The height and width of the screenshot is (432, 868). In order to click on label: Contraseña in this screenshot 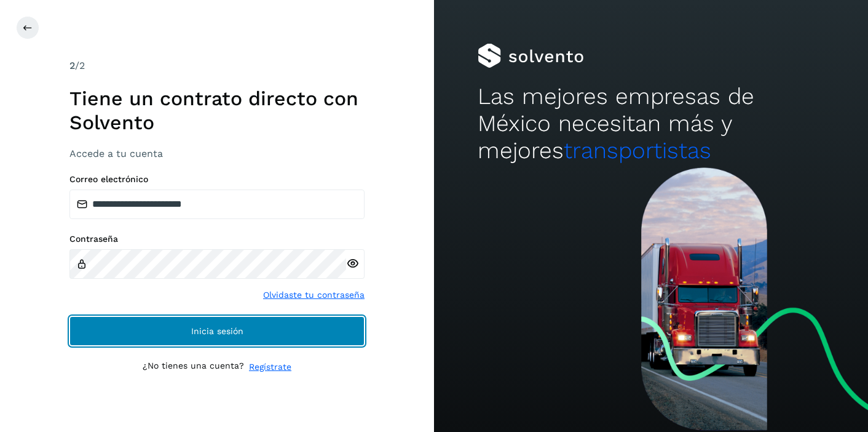, I will do `click(217, 239)`.